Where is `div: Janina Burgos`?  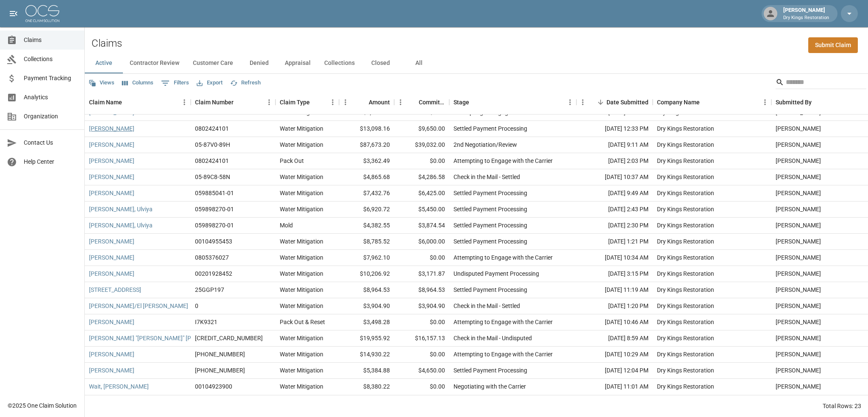 div: Janina Burgos is located at coordinates (799, 370).